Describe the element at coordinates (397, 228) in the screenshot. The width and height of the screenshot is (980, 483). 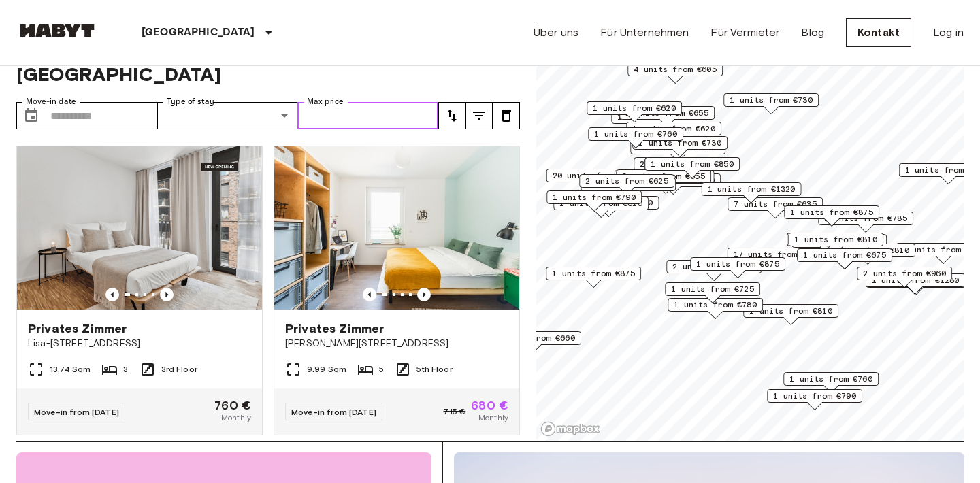
I see `img: Marketing picture of unit DE-01-08-020-03Q` at that location.